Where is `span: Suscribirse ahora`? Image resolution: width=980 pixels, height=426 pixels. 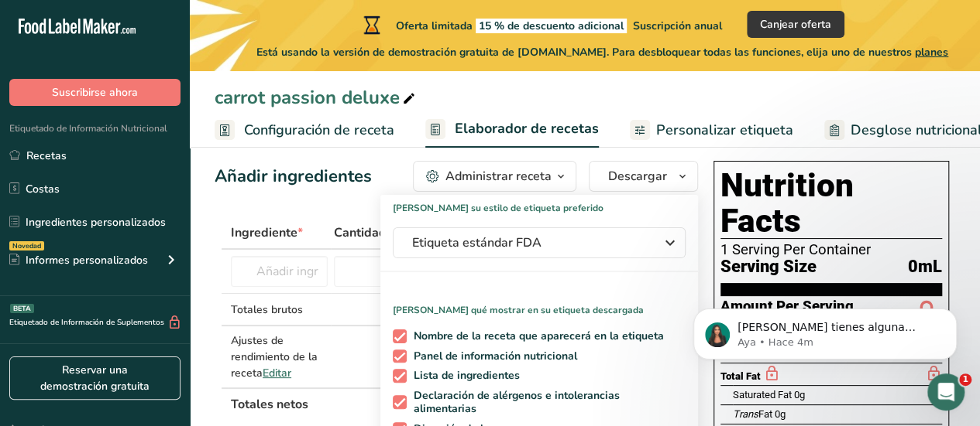
span: Suscribirse ahora is located at coordinates (95, 92).